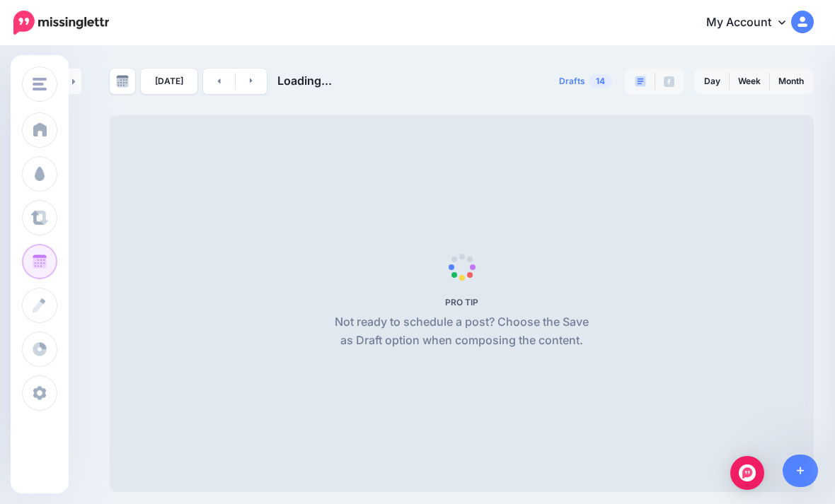 This screenshot has height=504, width=835. Describe the element at coordinates (747, 473) in the screenshot. I see `div: Open Intercom Messenger` at that location.